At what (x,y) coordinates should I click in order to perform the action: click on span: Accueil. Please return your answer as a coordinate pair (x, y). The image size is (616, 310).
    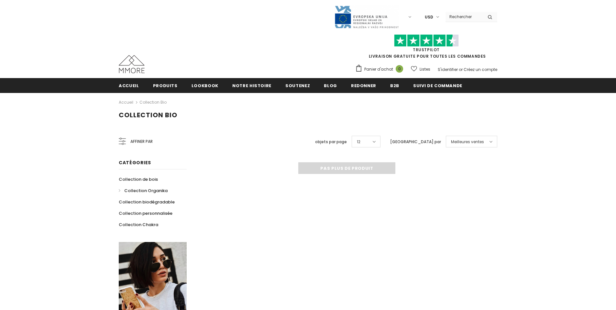
    Looking at the image, I should click on (129, 85).